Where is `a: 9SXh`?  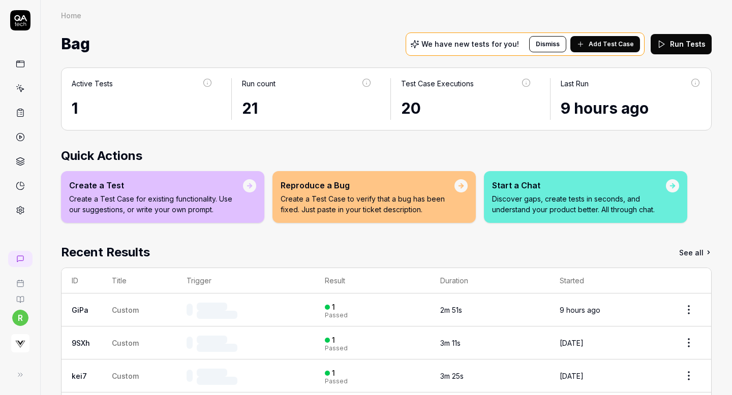 a: 9SXh is located at coordinates (81, 343).